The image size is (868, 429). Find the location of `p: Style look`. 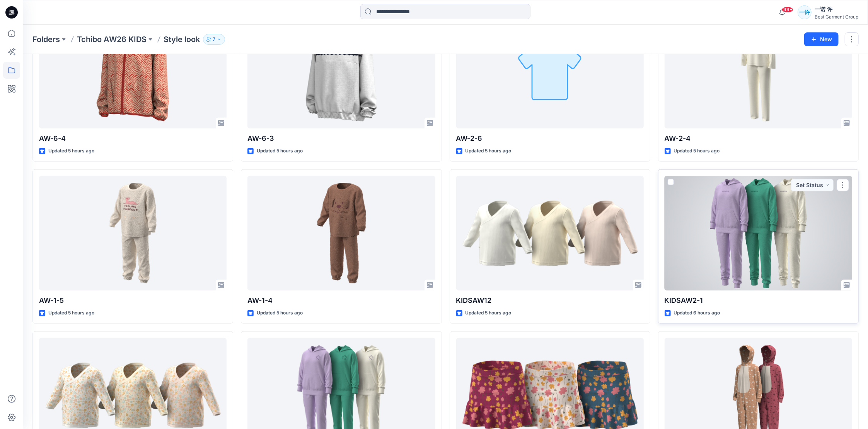

p: Style look is located at coordinates (182, 40).